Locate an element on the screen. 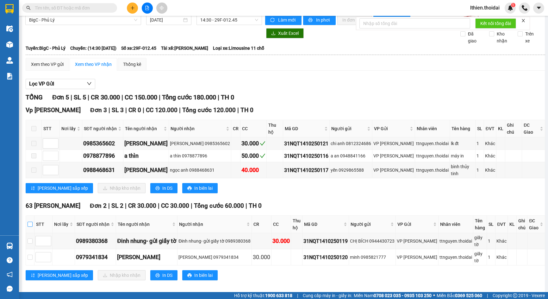  span: Loại xe: Limousine 11 chỗ is located at coordinates (239, 48).